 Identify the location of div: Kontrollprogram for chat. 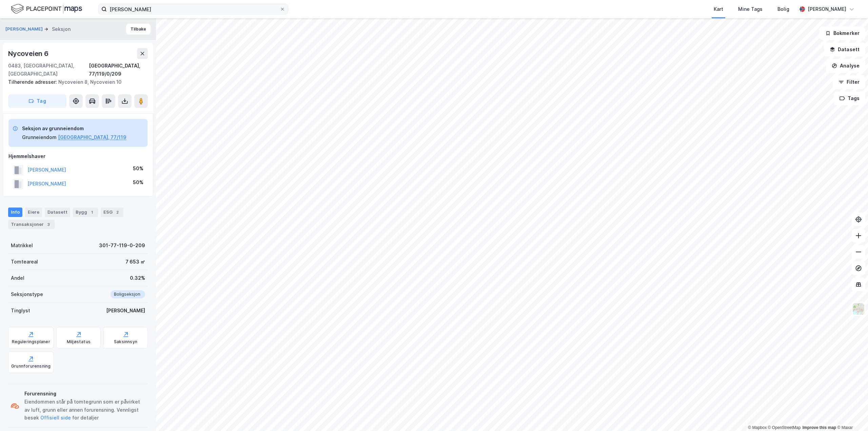
(850, 414).